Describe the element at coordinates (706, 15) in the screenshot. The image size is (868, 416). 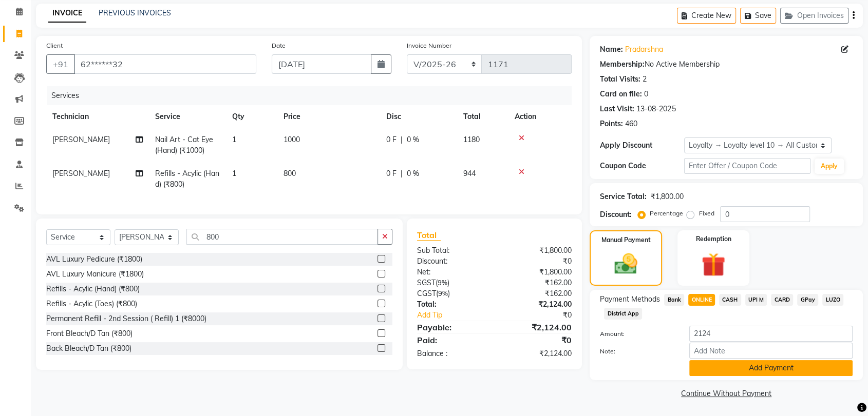
I see `button: Create New` at that location.